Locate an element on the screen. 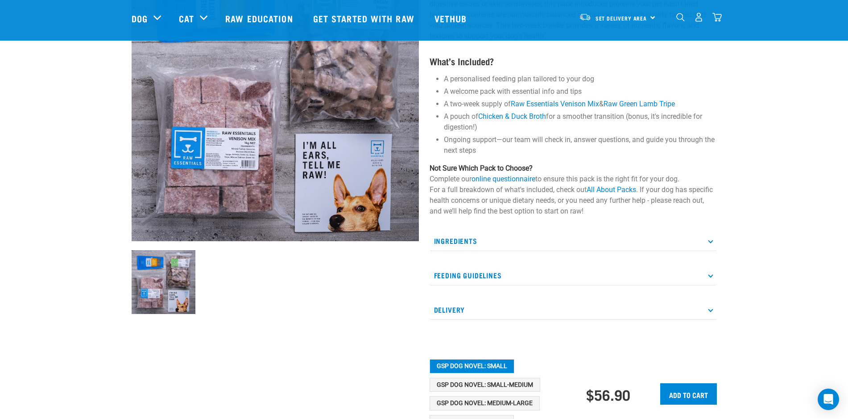  li: A two-week supply of & is located at coordinates (581, 104).